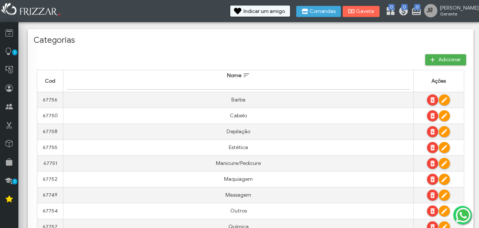  What do you see at coordinates (264, 11) in the screenshot?
I see `span: Indicar um amigo` at bounding box center [264, 11].